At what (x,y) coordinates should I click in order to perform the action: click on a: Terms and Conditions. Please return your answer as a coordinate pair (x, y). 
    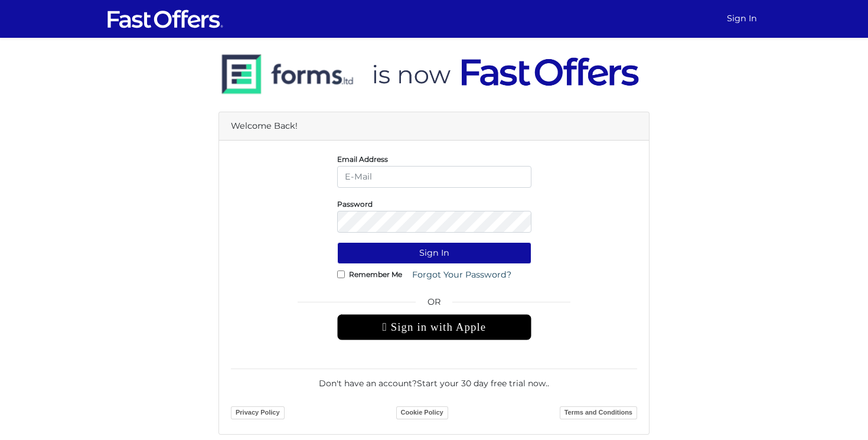
    Looking at the image, I should click on (598, 413).